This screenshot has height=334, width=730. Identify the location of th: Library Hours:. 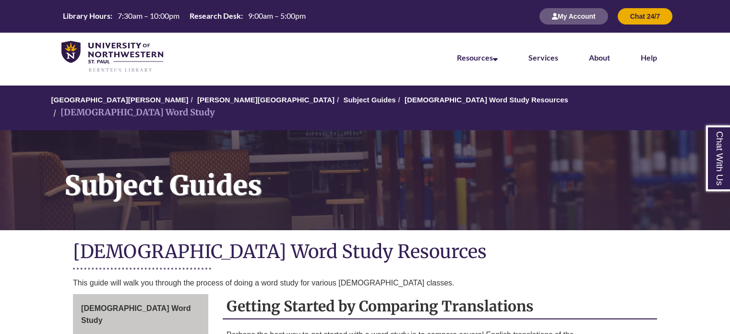
(86, 16).